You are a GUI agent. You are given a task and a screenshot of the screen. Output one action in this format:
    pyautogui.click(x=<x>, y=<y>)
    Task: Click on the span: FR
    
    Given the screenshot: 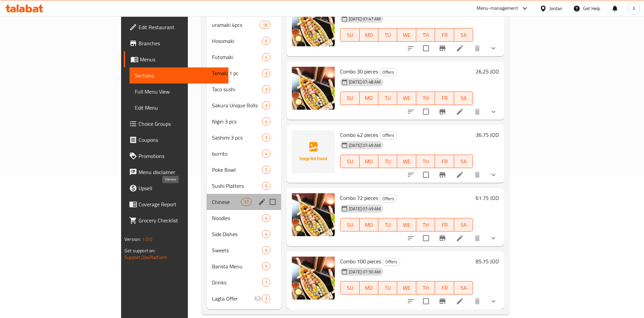 What is the action you would take?
    pyautogui.click(x=445, y=162)
    